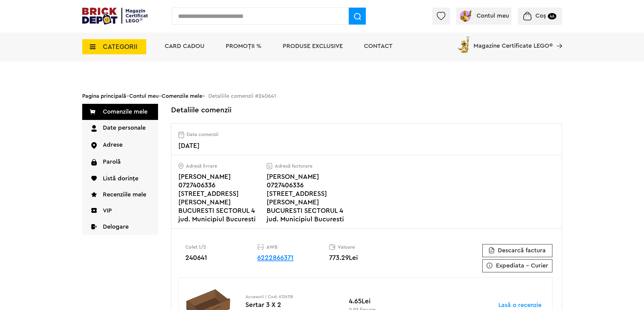 The image size is (644, 310). Describe the element at coordinates (493, 16) in the screenshot. I see `span: Contul meu` at that location.